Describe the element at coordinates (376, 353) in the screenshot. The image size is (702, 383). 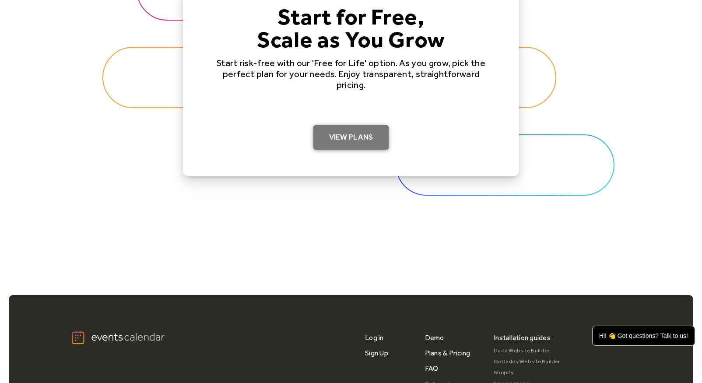
I see `a: Sign Up` at that location.